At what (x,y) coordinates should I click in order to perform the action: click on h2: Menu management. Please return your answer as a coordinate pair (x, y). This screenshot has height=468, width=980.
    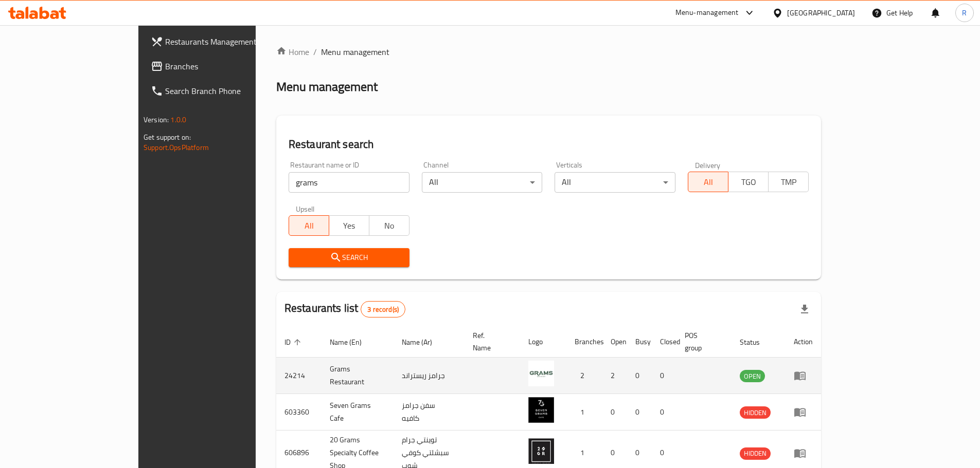
    Looking at the image, I should click on (327, 87).